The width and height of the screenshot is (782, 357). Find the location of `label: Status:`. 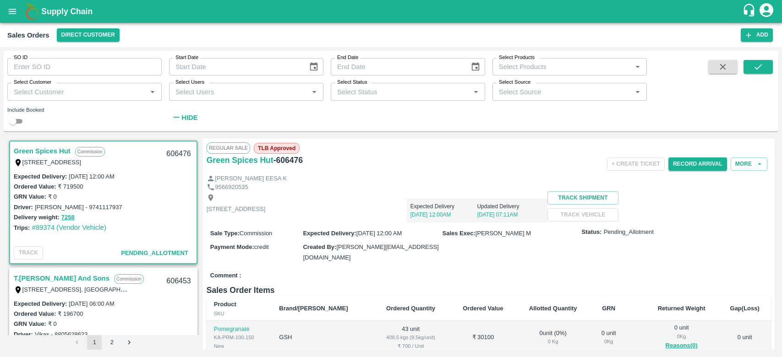

label: Status: is located at coordinates (592, 232).